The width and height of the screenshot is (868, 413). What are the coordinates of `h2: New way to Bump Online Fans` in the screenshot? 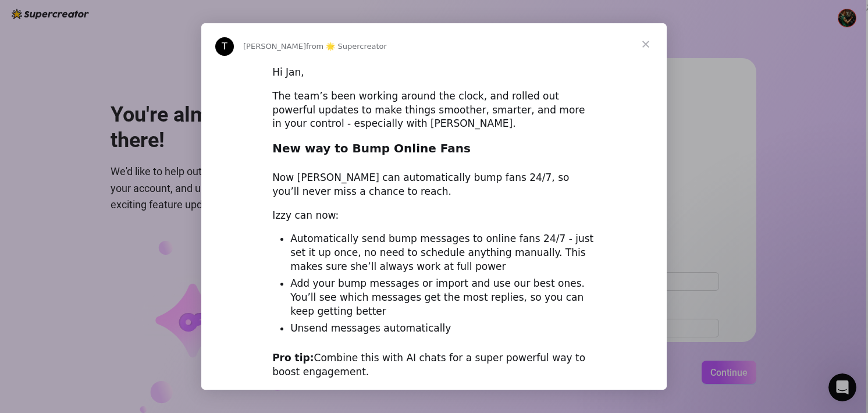 It's located at (434, 151).